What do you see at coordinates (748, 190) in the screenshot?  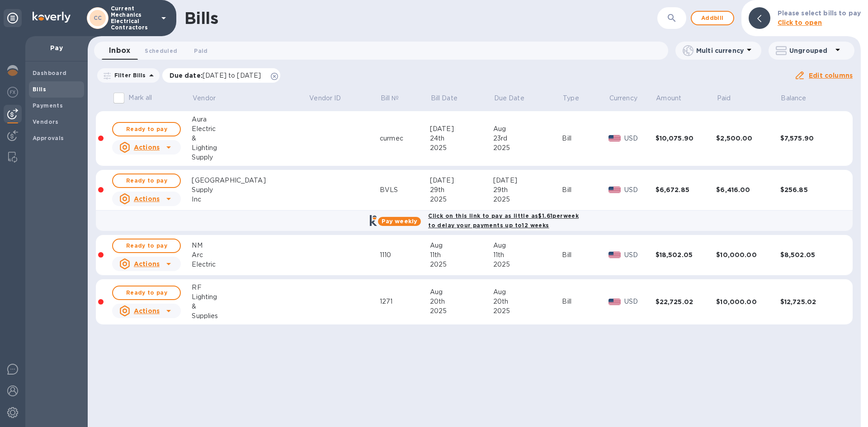 I see `div: $6,416.00` at bounding box center [748, 190].